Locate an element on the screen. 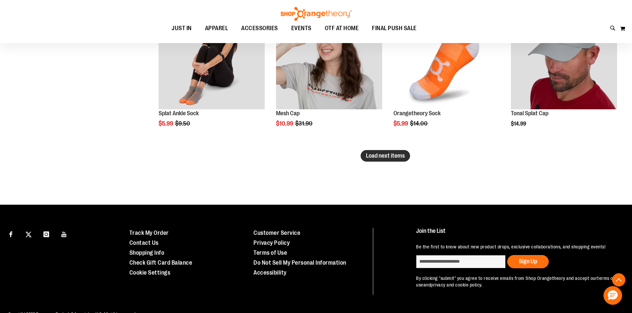 The image size is (632, 313). span: $9.50 is located at coordinates (183, 124).